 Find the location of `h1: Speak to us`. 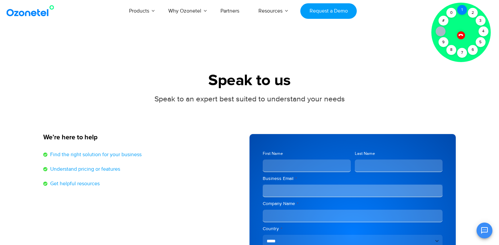

h1: Speak to us is located at coordinates (250, 81).